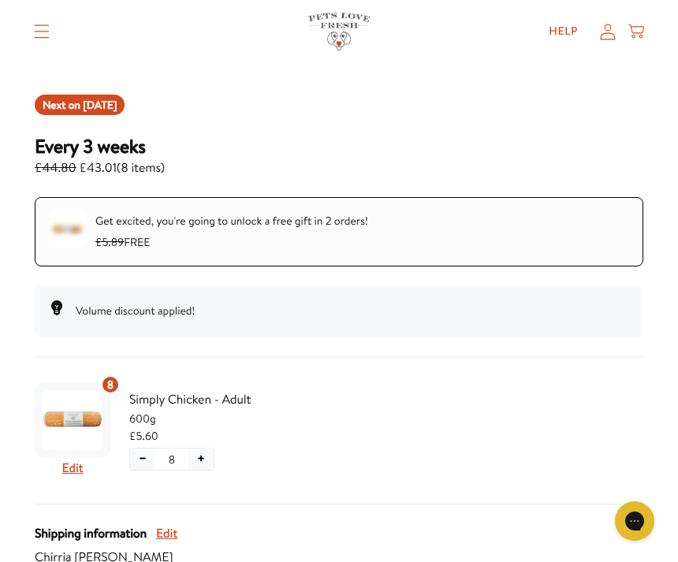 The width and height of the screenshot is (678, 562). I want to click on summary: Translation missing: en.sections.header.menu, so click(42, 32).